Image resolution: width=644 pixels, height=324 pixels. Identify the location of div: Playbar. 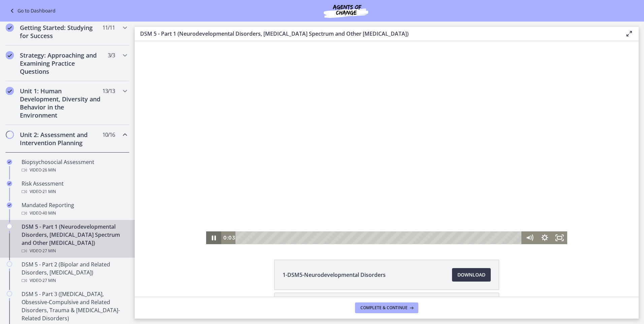
(245, 197).